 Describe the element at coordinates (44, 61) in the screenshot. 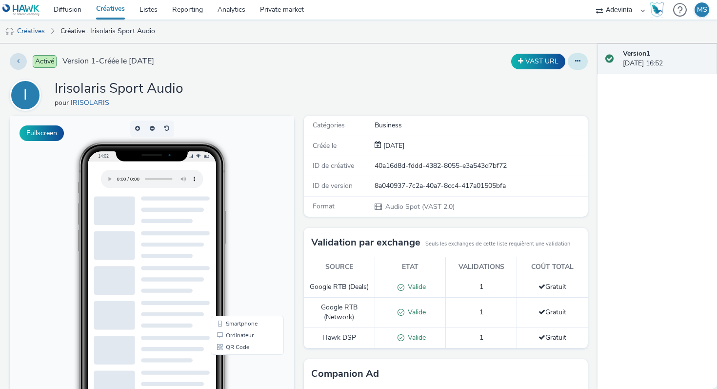

I see `span: Activé` at that location.